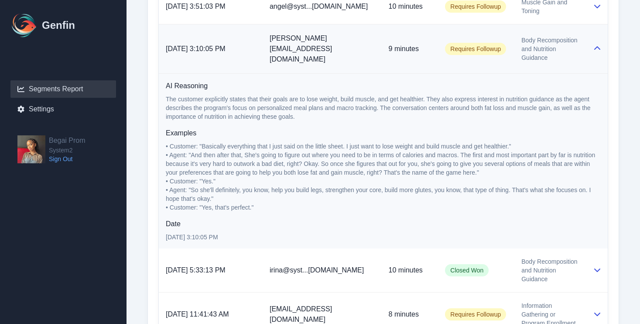 Image resolution: width=640 pixels, height=324 pixels. What do you see at coordinates (63, 109) in the screenshot?
I see `a: Settings` at bounding box center [63, 109].